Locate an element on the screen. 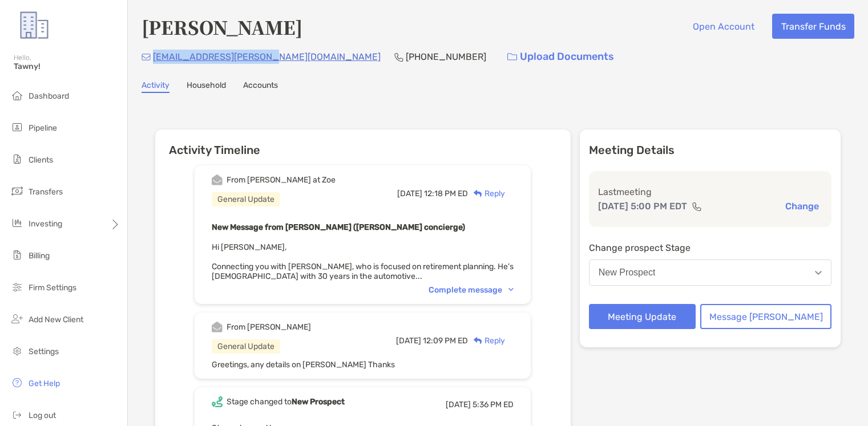 This screenshot has width=868, height=426. div: New Prospect is located at coordinates (627, 272).